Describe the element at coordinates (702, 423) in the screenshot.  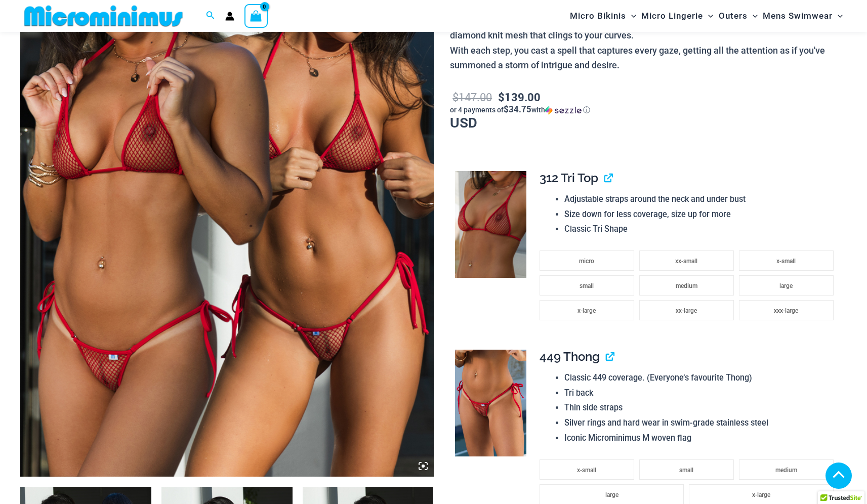
I see `li: Silver rings and hard wear in swim-grade stainless steel` at that location.